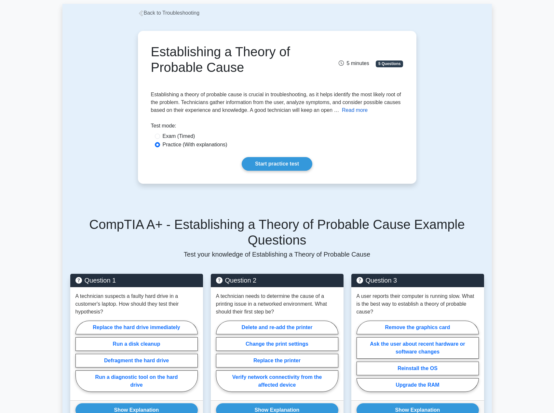 The width and height of the screenshot is (554, 413). I want to click on button: Read more, so click(355, 110).